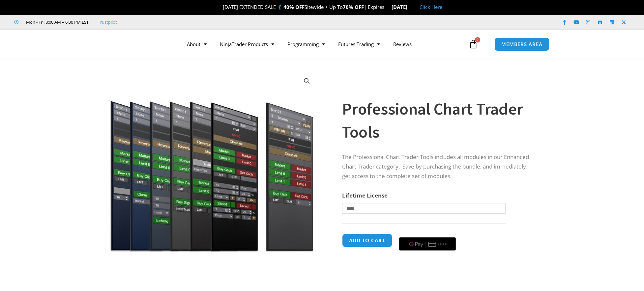 The height and width of the screenshot is (291, 644). Describe the element at coordinates (212, 161) in the screenshot. I see `img: ProfessionalToolsBundlePage` at that location.